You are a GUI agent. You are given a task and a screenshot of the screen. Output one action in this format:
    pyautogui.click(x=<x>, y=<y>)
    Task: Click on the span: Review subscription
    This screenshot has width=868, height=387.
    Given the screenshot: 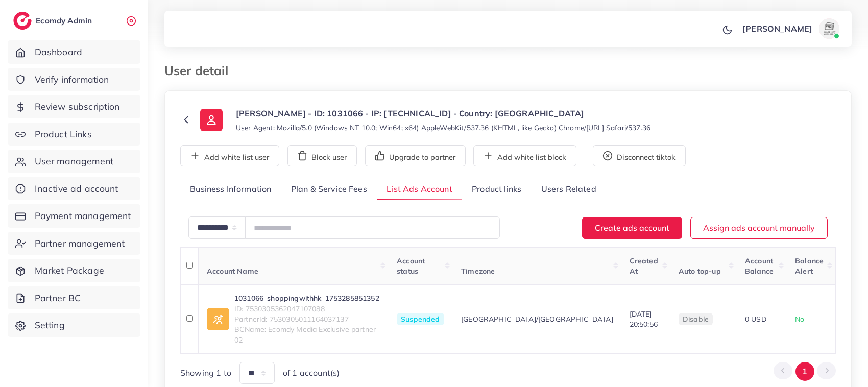 What is the action you would take?
    pyautogui.click(x=77, y=107)
    